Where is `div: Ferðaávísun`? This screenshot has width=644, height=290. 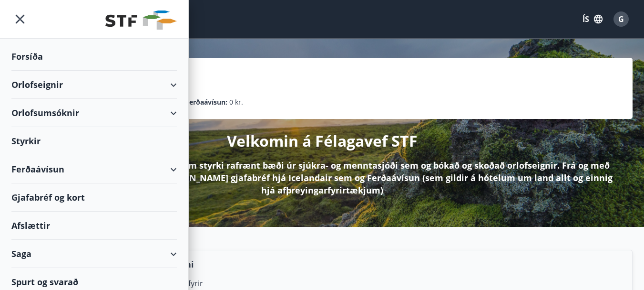
div: Ferðaávísun is located at coordinates (94, 169).